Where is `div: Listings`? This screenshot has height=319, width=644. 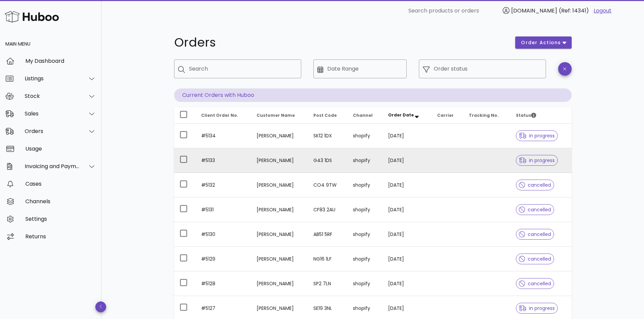
div: Listings is located at coordinates (52, 78).